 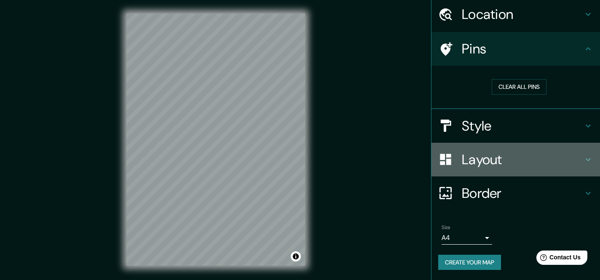 I want to click on div: Pins, so click(x=516, y=49).